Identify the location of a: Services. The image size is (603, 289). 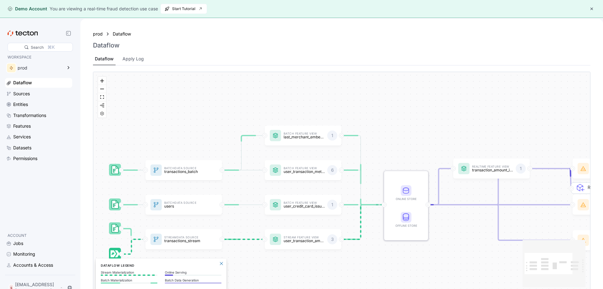
(39, 137).